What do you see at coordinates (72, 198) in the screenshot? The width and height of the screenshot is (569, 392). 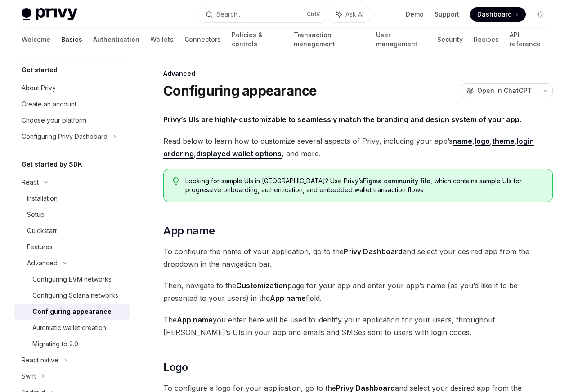 I see `a: Installation` at bounding box center [72, 198].